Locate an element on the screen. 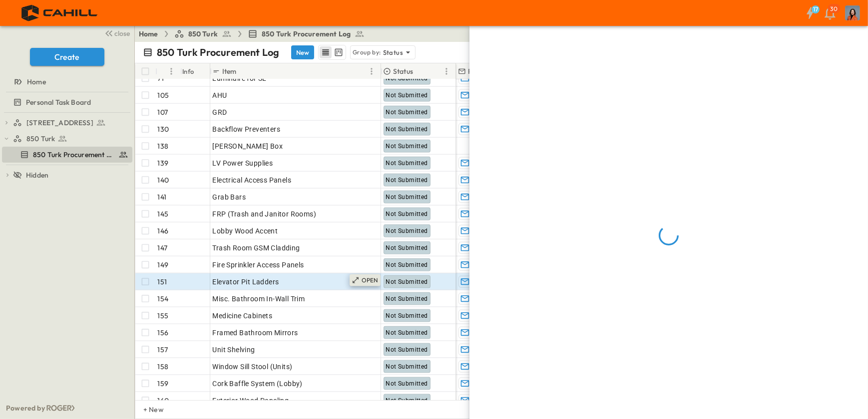 Image resolution: width=868 pixels, height=419 pixels. button: row view is located at coordinates (325, 52).